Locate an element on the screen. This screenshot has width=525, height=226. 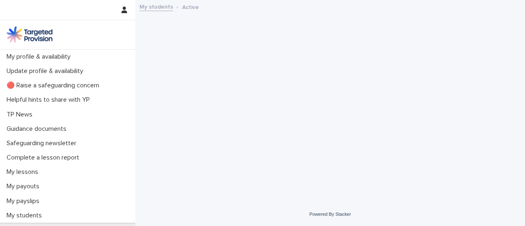
p: 🔴 Raise a safeguarding concern is located at coordinates (55, 85).